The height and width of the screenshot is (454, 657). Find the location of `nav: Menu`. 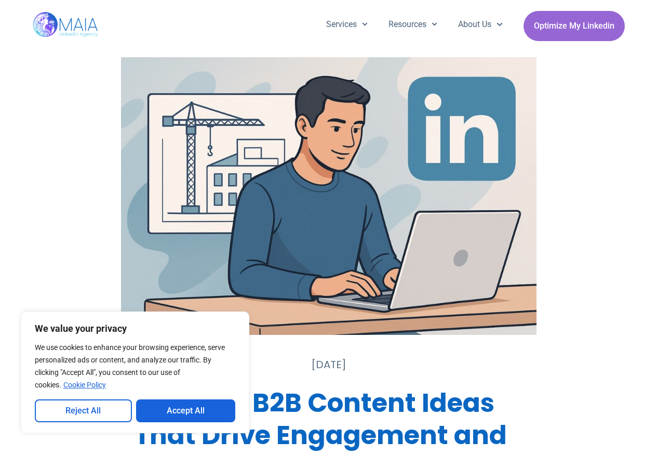

nav: Menu is located at coordinates (415, 24).